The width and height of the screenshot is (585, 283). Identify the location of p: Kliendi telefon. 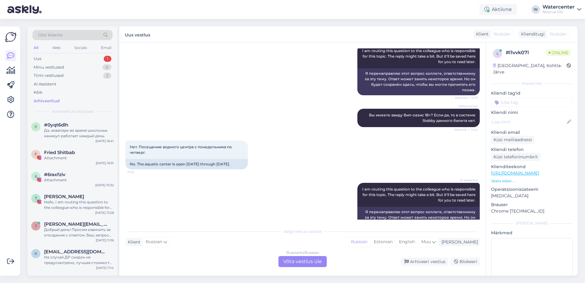
(531, 149).